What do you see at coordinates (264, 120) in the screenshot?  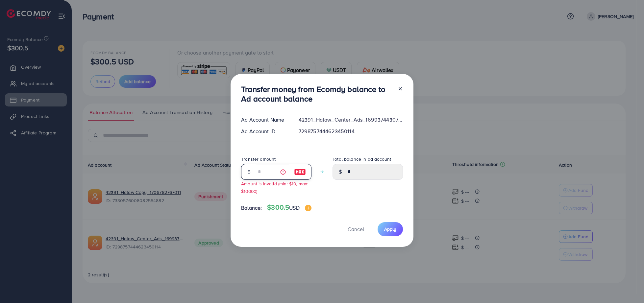 I see `div: Ad Account Name` at bounding box center [264, 120].